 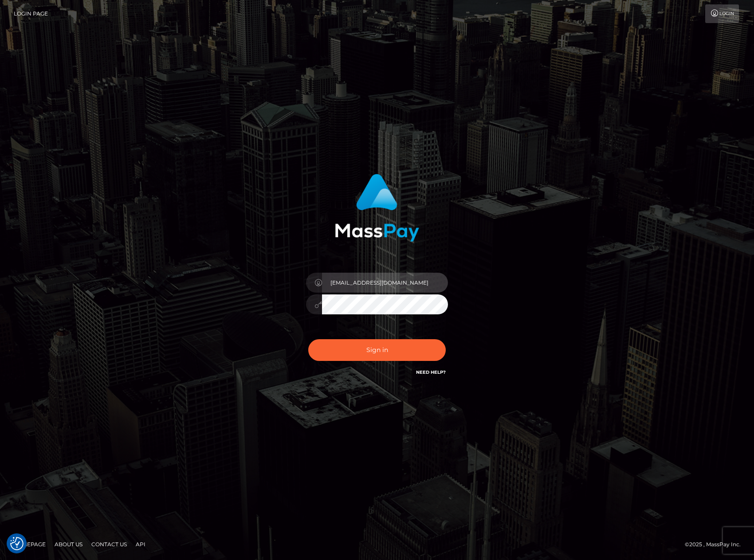 I want to click on input: Username..., so click(x=385, y=282).